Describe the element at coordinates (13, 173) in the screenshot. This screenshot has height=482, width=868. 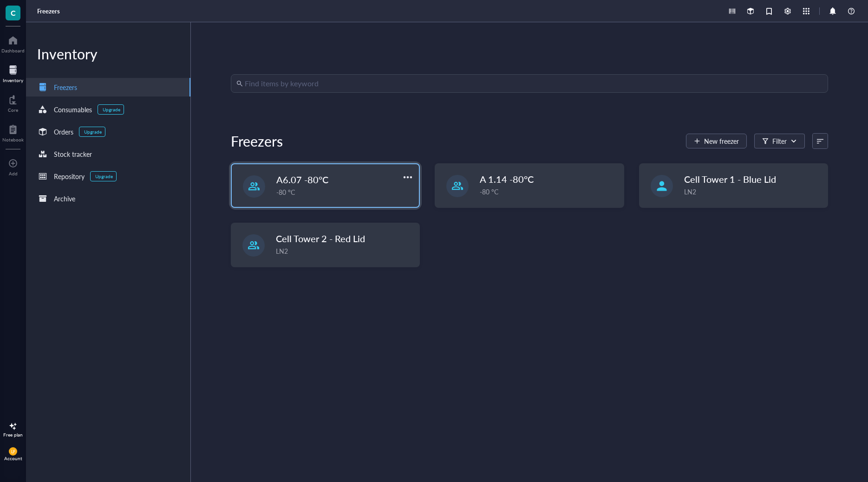
I see `div: Add` at that location.